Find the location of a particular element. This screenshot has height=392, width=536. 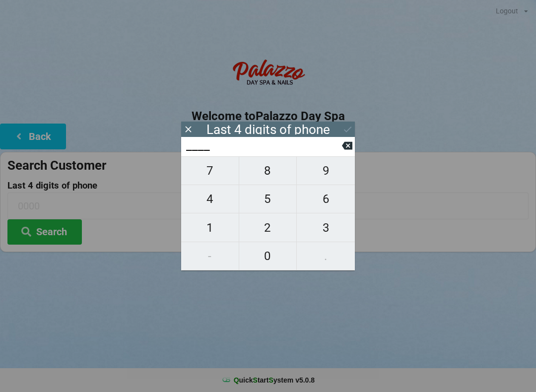

span: 3 is located at coordinates (326, 228).